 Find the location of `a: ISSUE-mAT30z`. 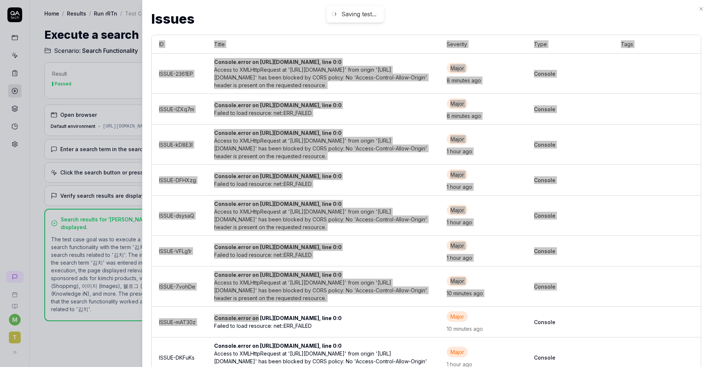

a: ISSUE-mAT30z is located at coordinates (177, 322).